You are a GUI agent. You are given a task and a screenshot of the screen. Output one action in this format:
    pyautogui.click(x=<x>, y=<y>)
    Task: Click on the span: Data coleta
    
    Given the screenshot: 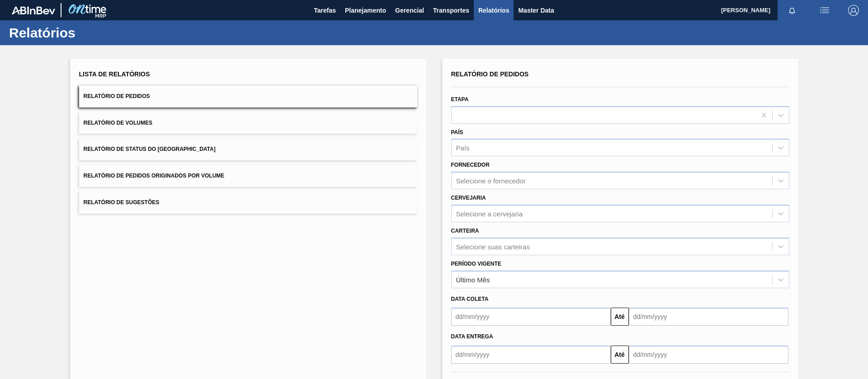 What is the action you would take?
    pyautogui.click(x=470, y=299)
    